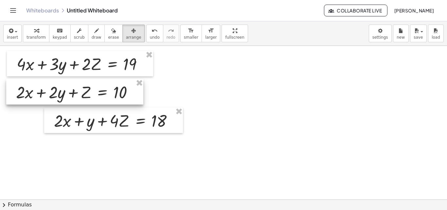  What do you see at coordinates (418, 37) in the screenshot?
I see `span: save` at bounding box center [418, 37].